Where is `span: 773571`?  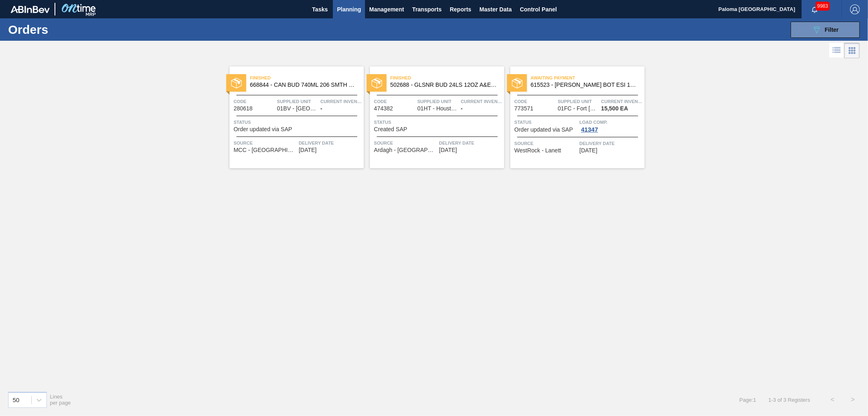
span: 773571 is located at coordinates (524, 108).